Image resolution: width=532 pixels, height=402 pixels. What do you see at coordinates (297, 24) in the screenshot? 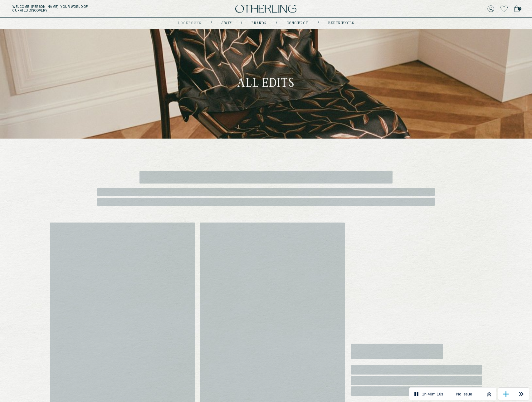
I see `a: concierge` at bounding box center [297, 24].